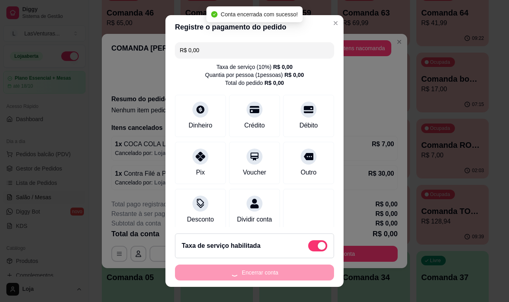 The height and width of the screenshot is (302, 509). What do you see at coordinates (255, 50) in the screenshot?
I see `input: Ex.: hambúrguer de cordeiro` at bounding box center [255, 50].